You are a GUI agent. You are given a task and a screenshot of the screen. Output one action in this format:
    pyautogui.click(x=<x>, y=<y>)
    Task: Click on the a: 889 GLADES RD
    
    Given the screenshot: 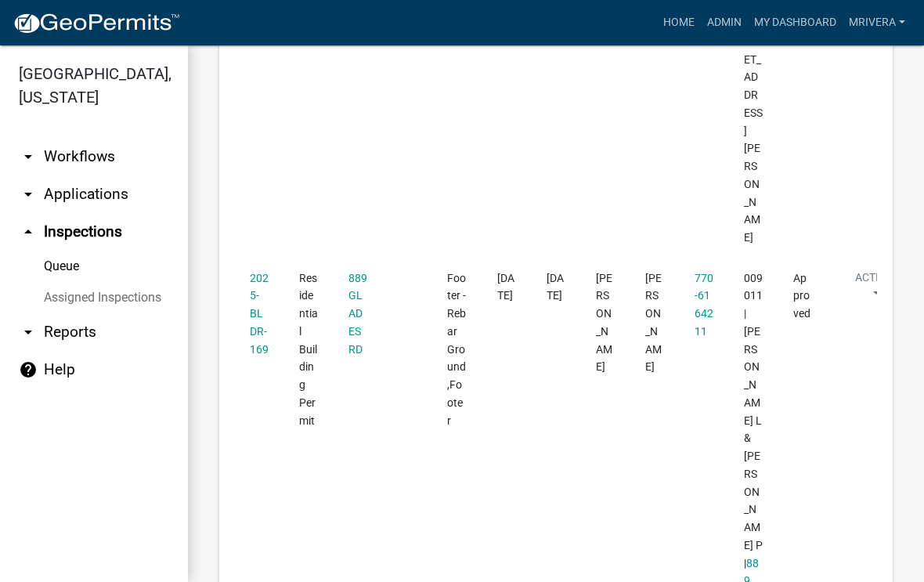 What is the action you would take?
    pyautogui.click(x=358, y=313)
    